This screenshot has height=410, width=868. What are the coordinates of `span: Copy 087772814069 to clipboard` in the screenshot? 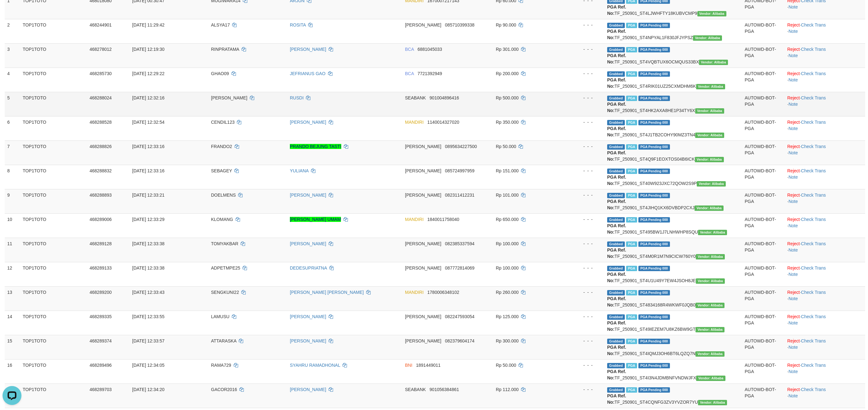 It's located at (459, 268).